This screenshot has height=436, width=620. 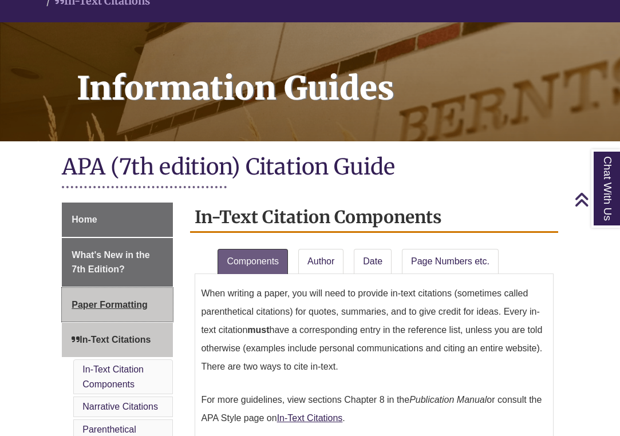 What do you see at coordinates (109, 305) in the screenshot?
I see `span: Paper Formatting` at bounding box center [109, 305].